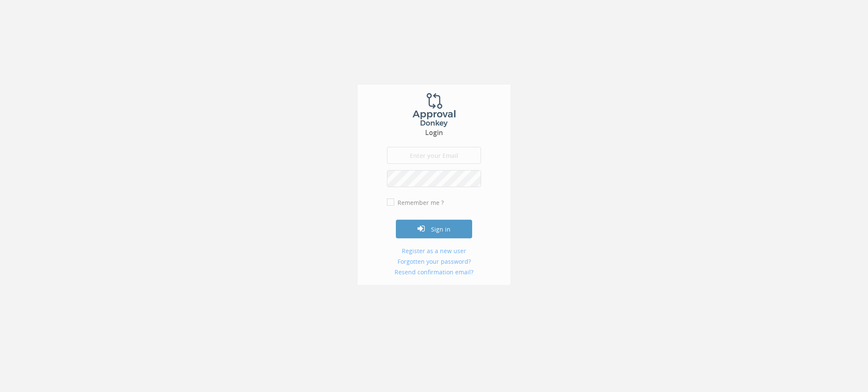 The image size is (868, 392). Describe the element at coordinates (434, 158) in the screenshot. I see `input: Enter your Email` at that location.